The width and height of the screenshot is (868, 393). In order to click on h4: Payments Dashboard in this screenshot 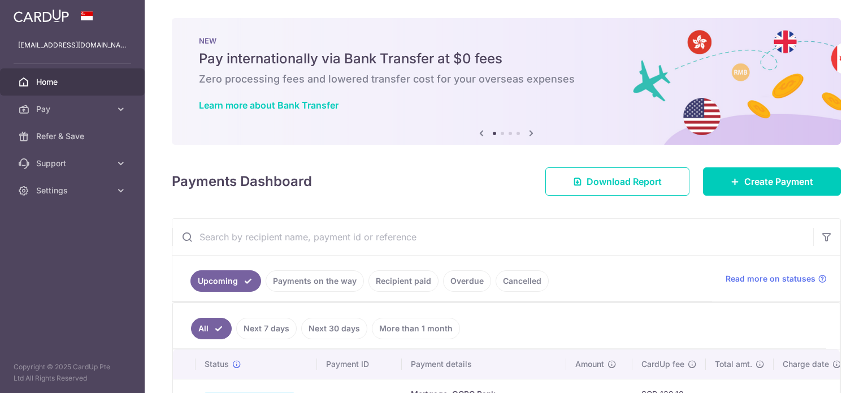, I will do `click(242, 182)`.